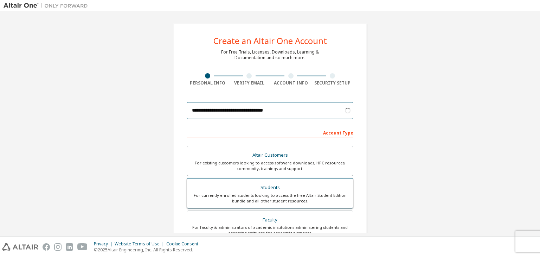  I want to click on img: facebook.svg, so click(46, 247).